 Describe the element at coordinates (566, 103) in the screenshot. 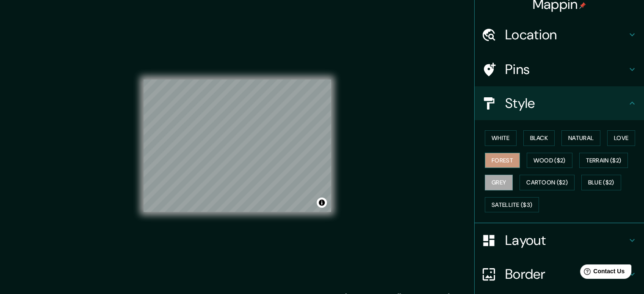

I see `h4: Style` at that location.